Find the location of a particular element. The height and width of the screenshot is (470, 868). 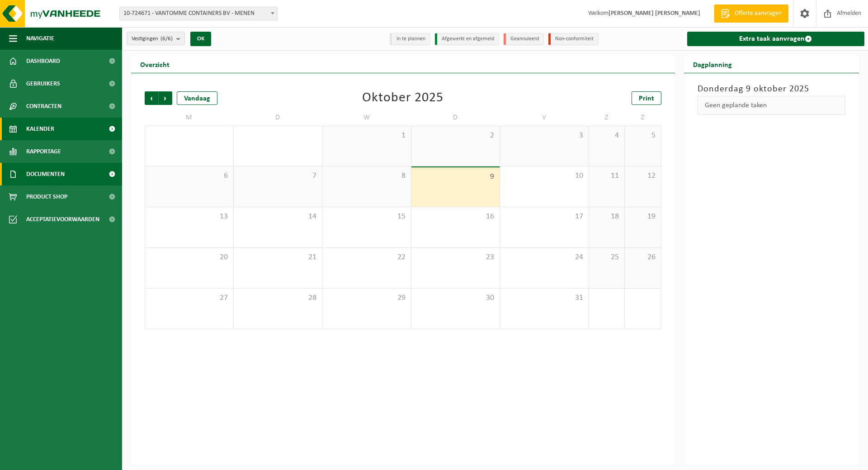

span: Navigatie is located at coordinates (40, 39).